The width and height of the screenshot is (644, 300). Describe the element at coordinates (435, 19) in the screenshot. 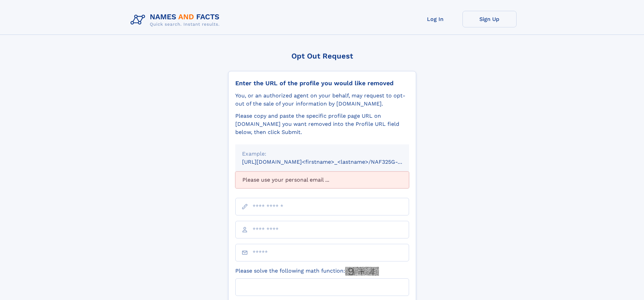

I see `a: Log In` at that location.